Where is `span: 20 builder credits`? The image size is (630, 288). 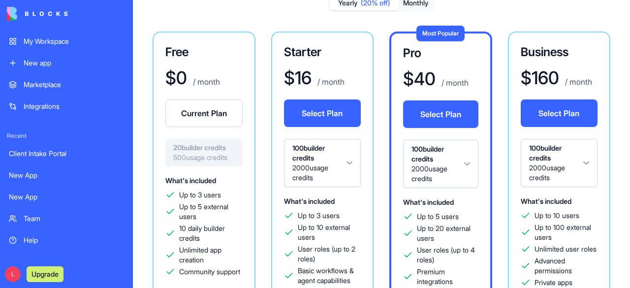
span: 20 builder credits is located at coordinates (204, 148).